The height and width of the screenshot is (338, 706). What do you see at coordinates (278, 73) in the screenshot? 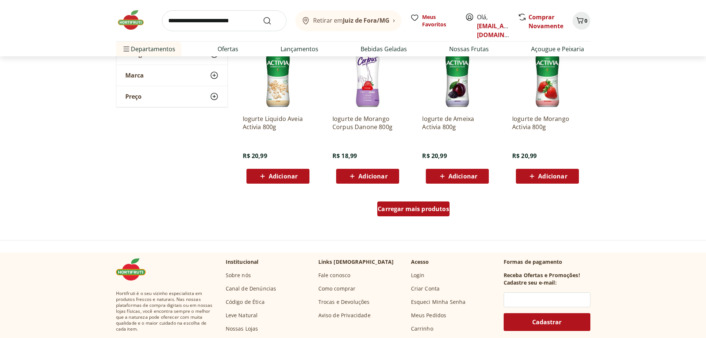
I see `img: Iogurte Liquido Aveia Activia 800g` at bounding box center [278, 73].